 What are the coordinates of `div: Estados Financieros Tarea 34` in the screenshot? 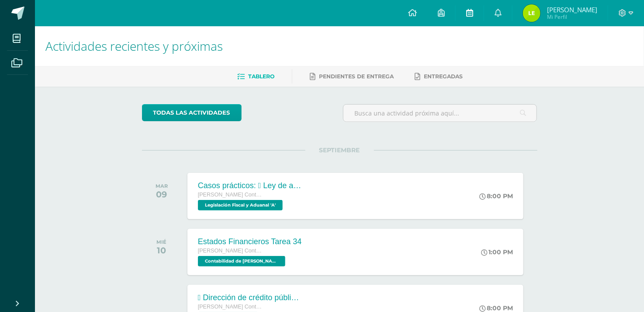 It's located at (250, 242).